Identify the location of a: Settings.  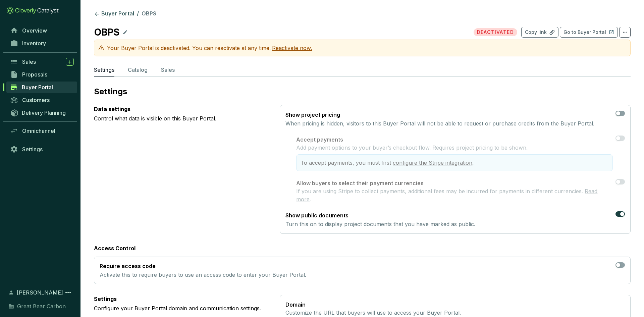
(42, 150).